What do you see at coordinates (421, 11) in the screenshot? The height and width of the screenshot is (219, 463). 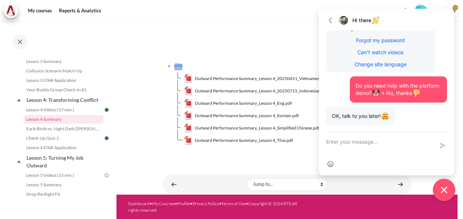 I see `div: Level #2` at bounding box center [421, 11].